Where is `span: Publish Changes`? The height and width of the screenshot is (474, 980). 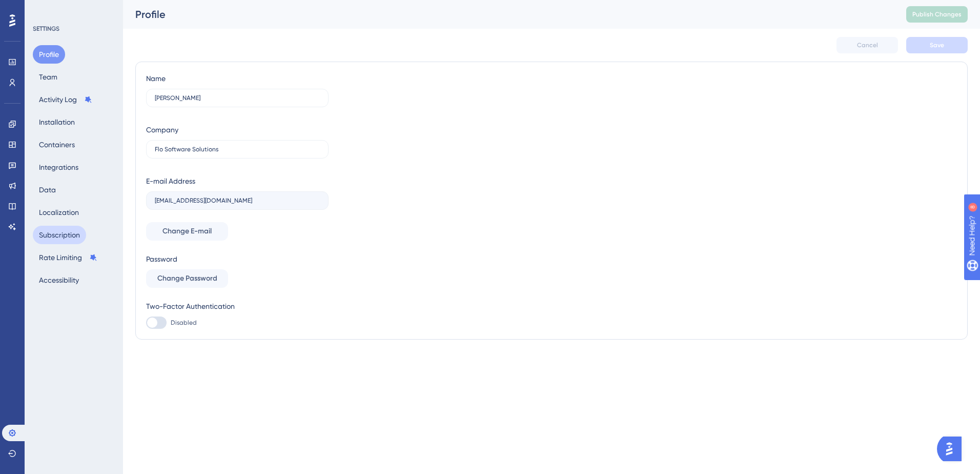
span: Publish Changes is located at coordinates (937, 14).